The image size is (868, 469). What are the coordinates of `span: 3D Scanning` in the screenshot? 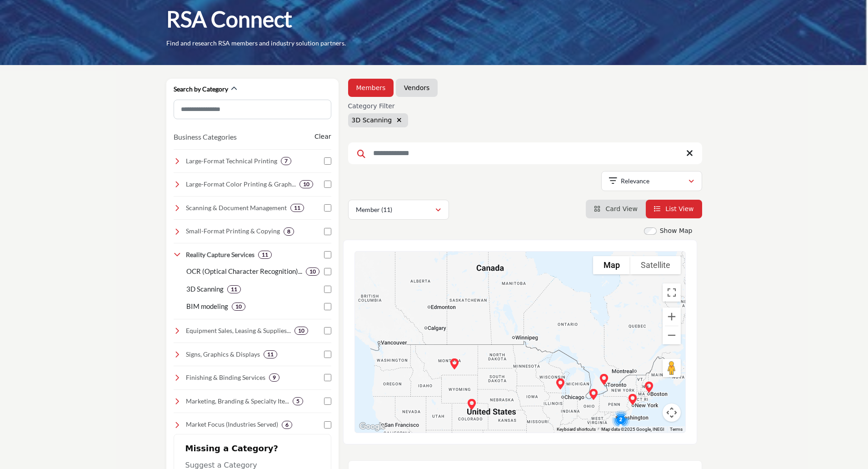 It's located at (371, 120).